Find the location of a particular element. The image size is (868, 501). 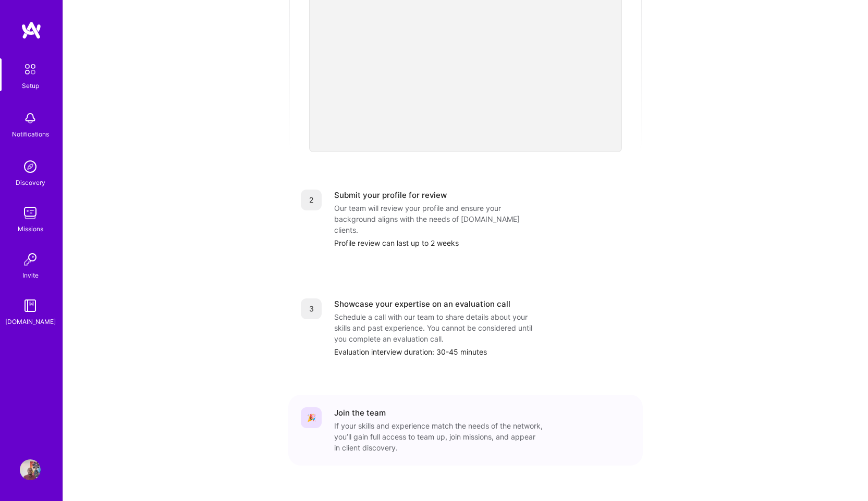

div: Setup is located at coordinates (30, 85).